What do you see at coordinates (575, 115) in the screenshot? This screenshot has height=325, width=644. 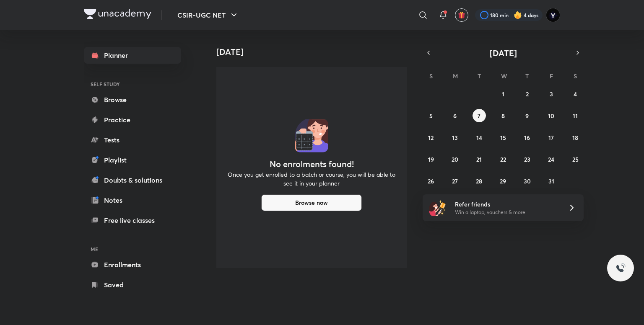 I see `abbr: October 11, 2025` at bounding box center [575, 115].